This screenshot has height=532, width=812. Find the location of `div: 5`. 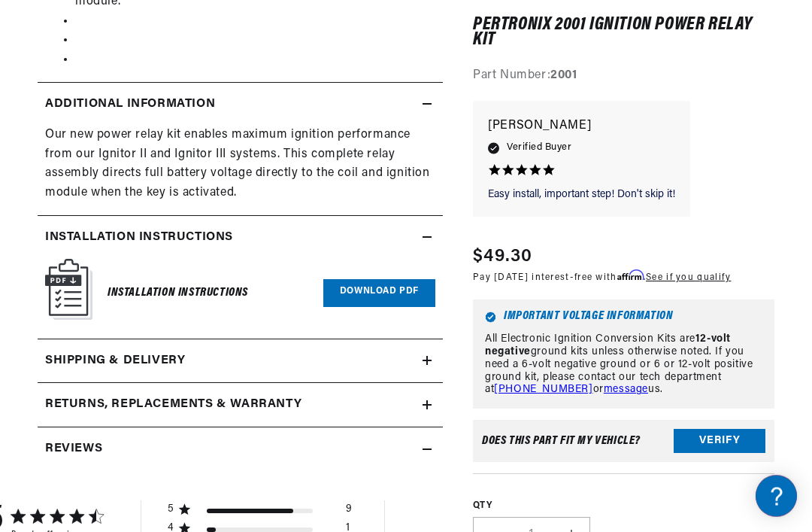

div: 5 is located at coordinates (171, 510).